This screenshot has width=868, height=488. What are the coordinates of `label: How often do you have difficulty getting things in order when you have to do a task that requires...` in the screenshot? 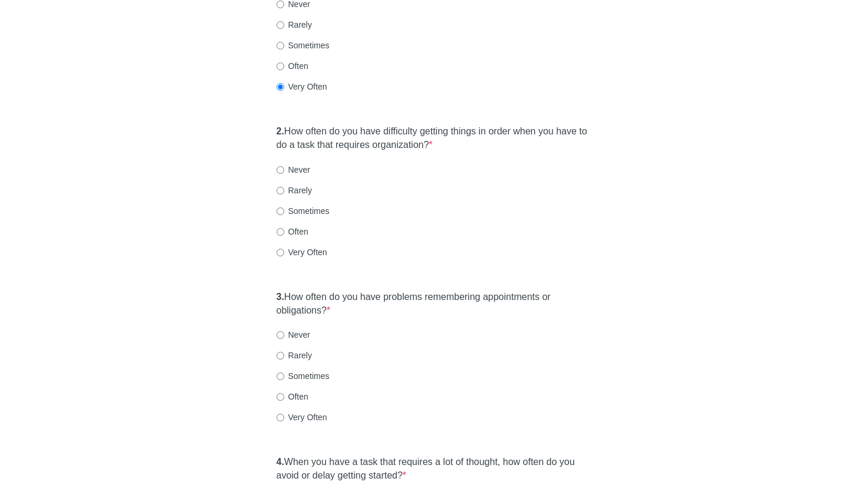 It's located at (434, 138).